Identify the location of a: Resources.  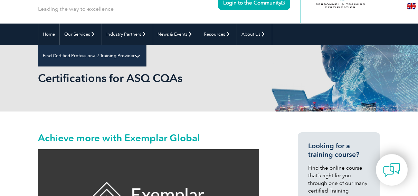
(218, 34).